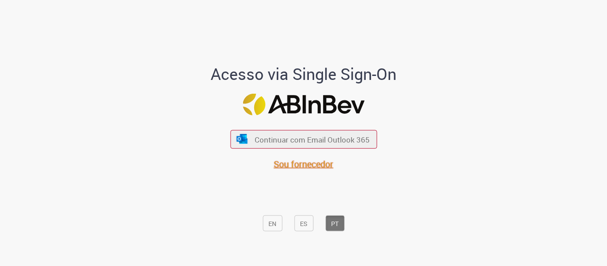 This screenshot has width=607, height=266. What do you see at coordinates (242, 139) in the screenshot?
I see `img: ícone Azure/Microsoft 360` at bounding box center [242, 139].